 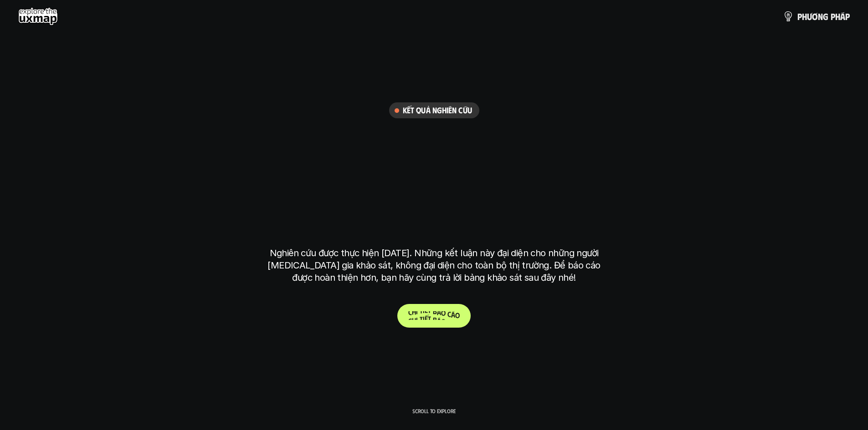 What do you see at coordinates (410, 312) in the screenshot?
I see `span: C` at bounding box center [410, 312].